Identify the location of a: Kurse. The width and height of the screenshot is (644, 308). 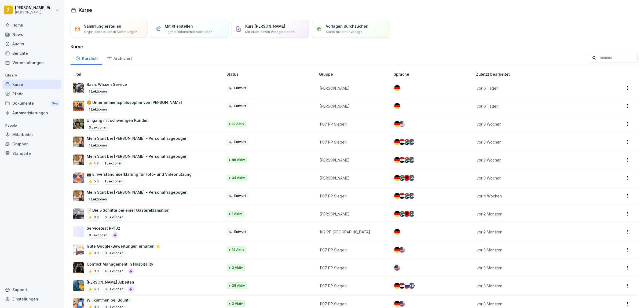
(32, 84).